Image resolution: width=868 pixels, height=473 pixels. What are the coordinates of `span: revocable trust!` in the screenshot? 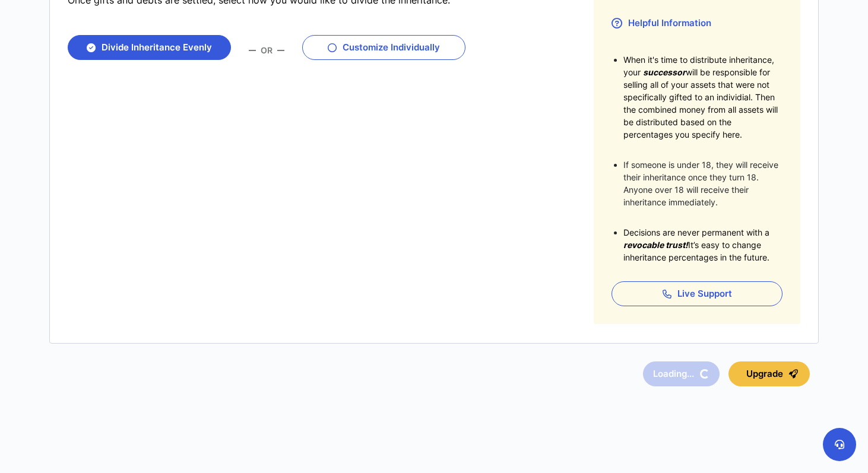 It's located at (655, 245).